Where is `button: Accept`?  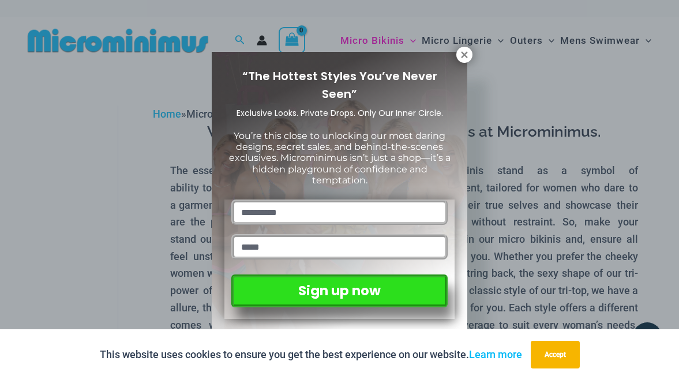 button: Accept is located at coordinates (555, 355).